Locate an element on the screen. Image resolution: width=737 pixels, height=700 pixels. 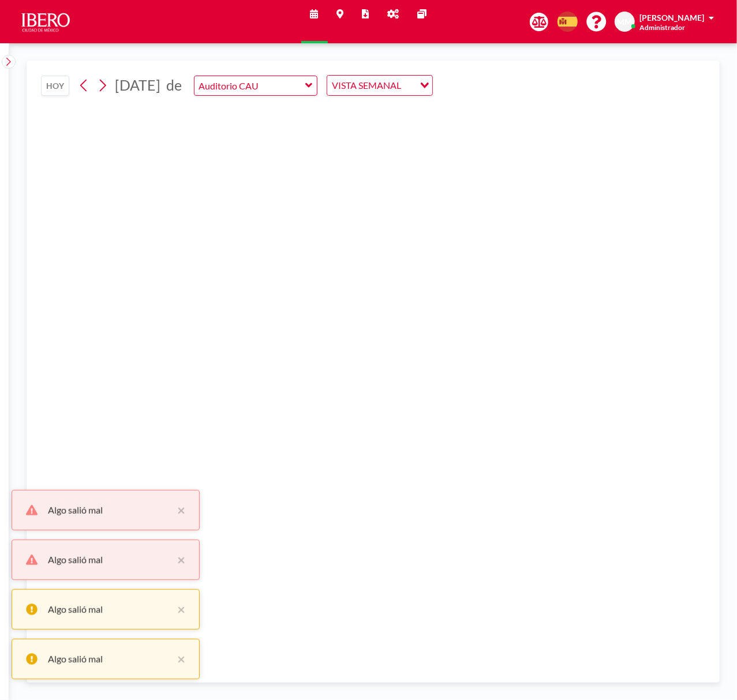
input: Auditorio CAU is located at coordinates (250, 86).